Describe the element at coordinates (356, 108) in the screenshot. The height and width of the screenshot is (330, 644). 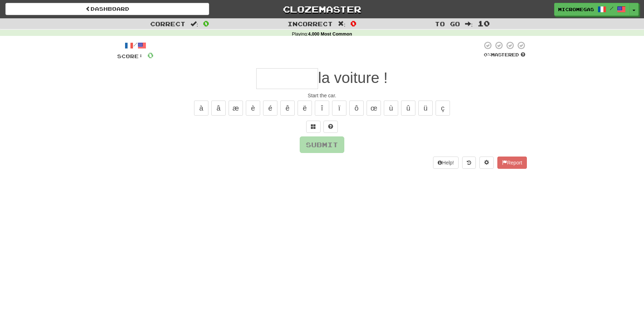
I see `button: ô` at that location.